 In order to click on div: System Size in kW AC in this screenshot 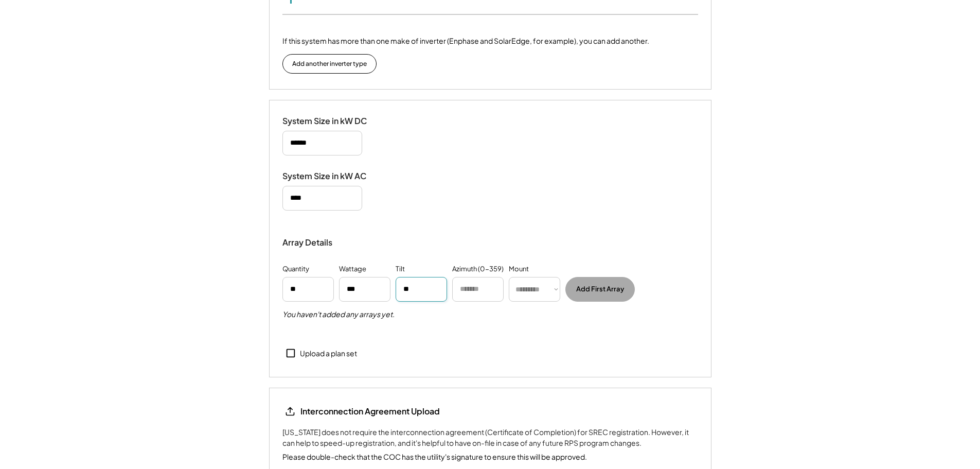, I will do `click(334, 176)`.